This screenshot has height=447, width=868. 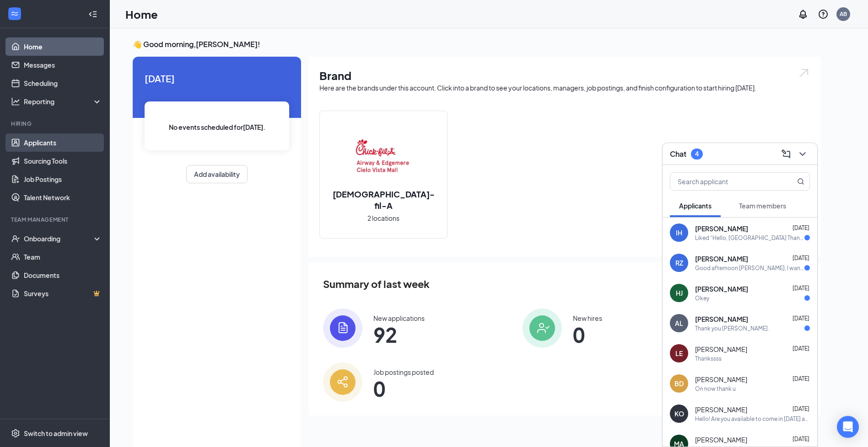 I want to click on div: Hiring, so click(x=56, y=124).